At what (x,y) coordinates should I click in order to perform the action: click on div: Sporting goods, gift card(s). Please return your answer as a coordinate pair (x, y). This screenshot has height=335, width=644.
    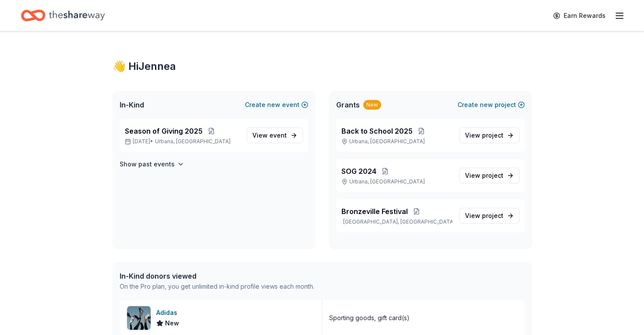
    Looking at the image, I should click on (369, 318).